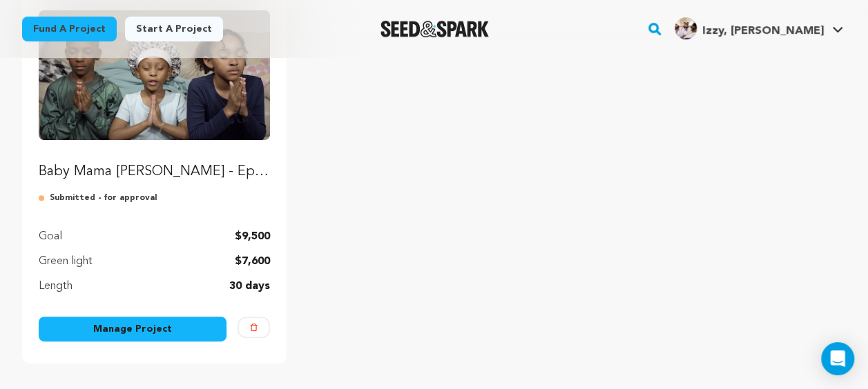 This screenshot has width=868, height=389. I want to click on a: Fund a project, so click(69, 29).